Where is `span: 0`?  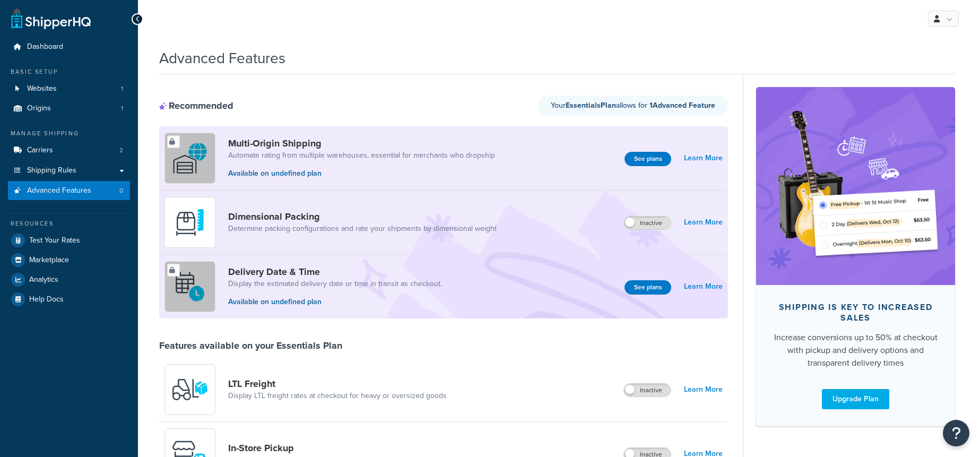 span: 0 is located at coordinates (121, 190).